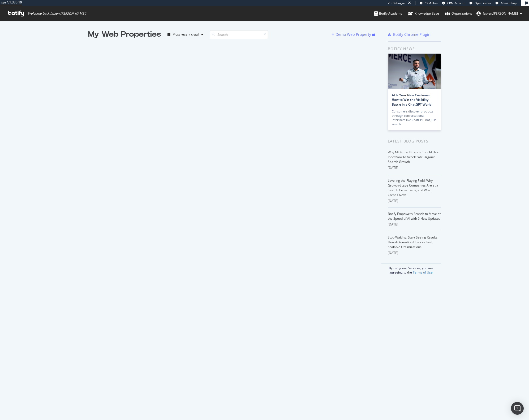  What do you see at coordinates (125, 35) in the screenshot?
I see `div: My Web Properties` at bounding box center [125, 35].